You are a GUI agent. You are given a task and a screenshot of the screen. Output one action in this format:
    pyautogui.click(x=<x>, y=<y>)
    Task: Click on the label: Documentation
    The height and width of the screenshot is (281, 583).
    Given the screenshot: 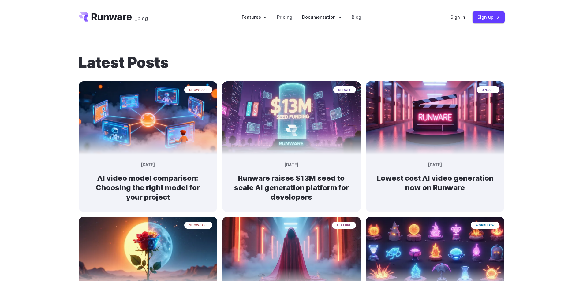 What is the action you would take?
    pyautogui.click(x=322, y=17)
    